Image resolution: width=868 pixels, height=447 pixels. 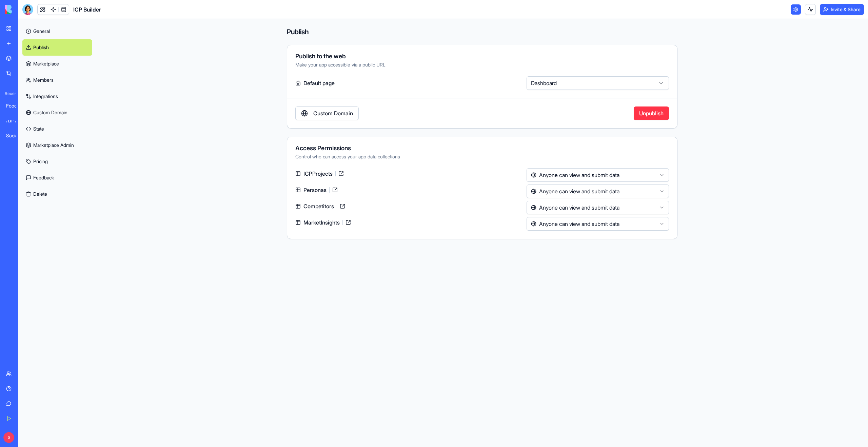 What do you see at coordinates (58, 129) in the screenshot?
I see `a: State` at bounding box center [58, 129].